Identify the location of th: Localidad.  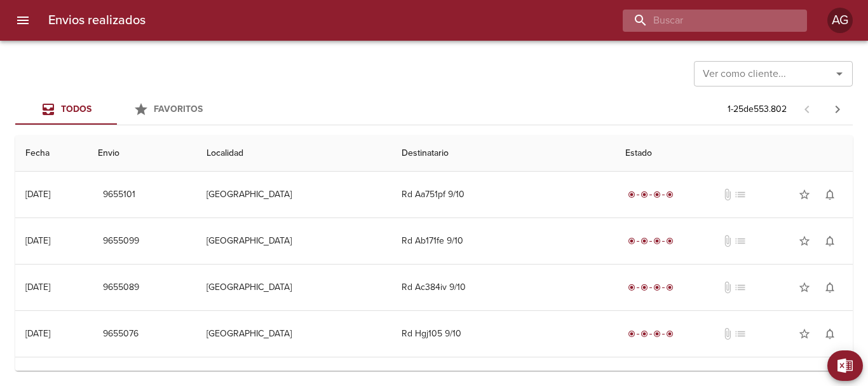
(294, 153).